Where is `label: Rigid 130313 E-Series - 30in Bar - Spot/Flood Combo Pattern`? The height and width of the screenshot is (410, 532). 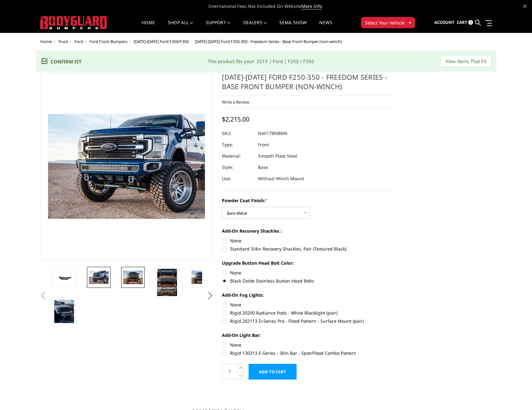 label: Rigid 130313 E-Series - 30in Bar - Spot/Flood Combo Pattern is located at coordinates (308, 353).